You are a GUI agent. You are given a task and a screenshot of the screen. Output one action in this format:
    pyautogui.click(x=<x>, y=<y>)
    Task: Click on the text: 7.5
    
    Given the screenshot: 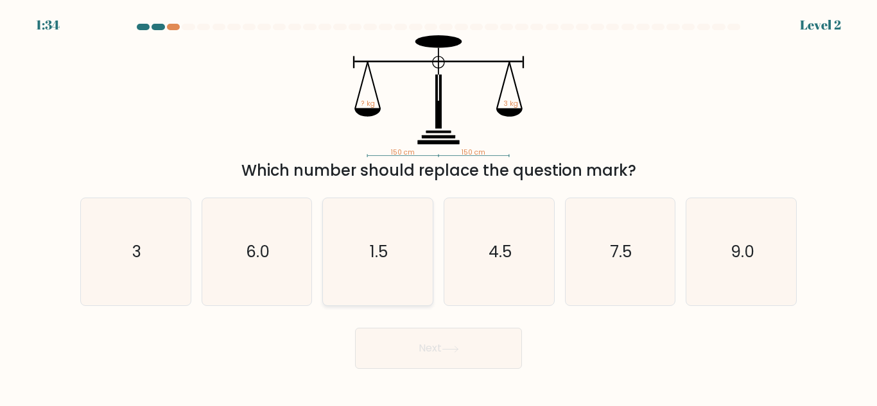 What is the action you would take?
    pyautogui.click(x=621, y=252)
    